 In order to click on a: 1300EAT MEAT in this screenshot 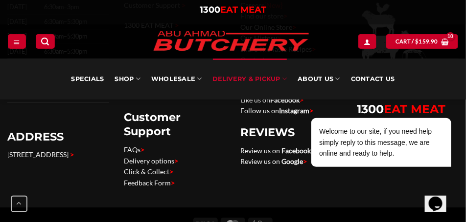, I will do `click(233, 10)`.